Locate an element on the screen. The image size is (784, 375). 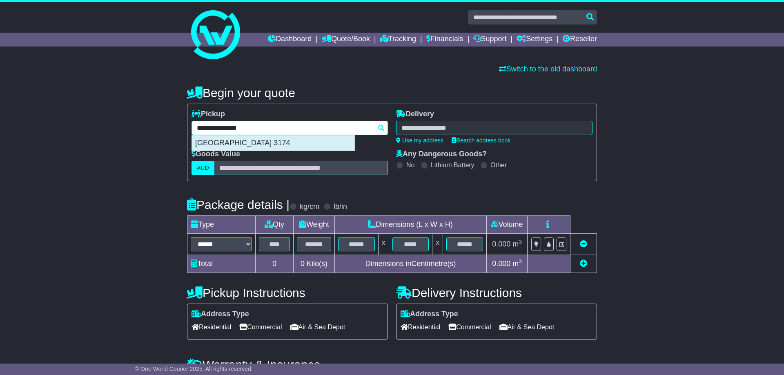
a: Search address book is located at coordinates (481, 140).